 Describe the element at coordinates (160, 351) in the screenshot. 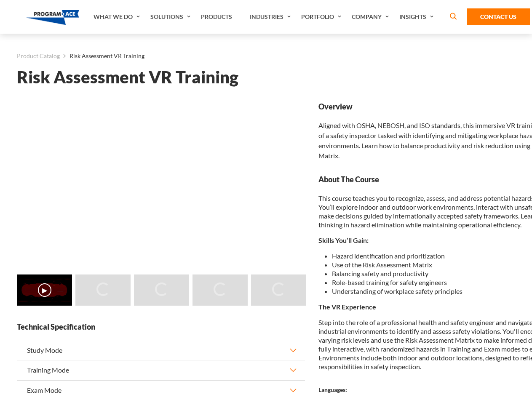

I see `button: Study Mode` at that location.